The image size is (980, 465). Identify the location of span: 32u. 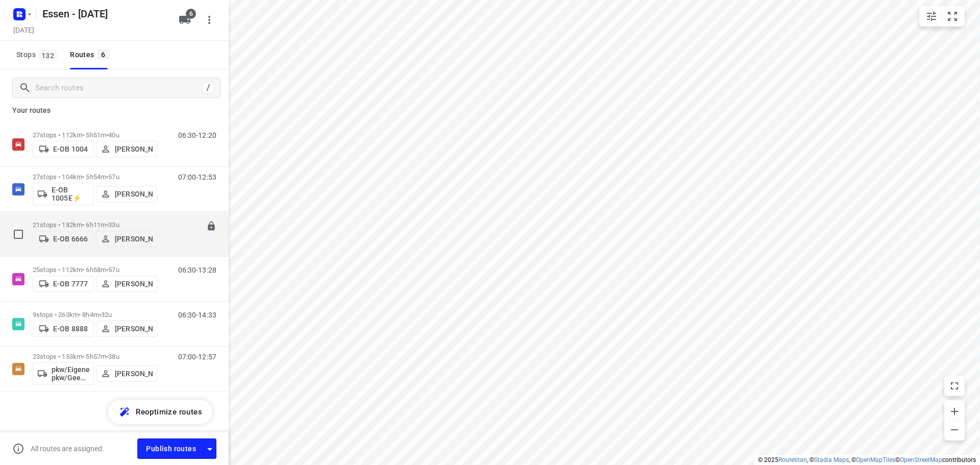
(106, 314).